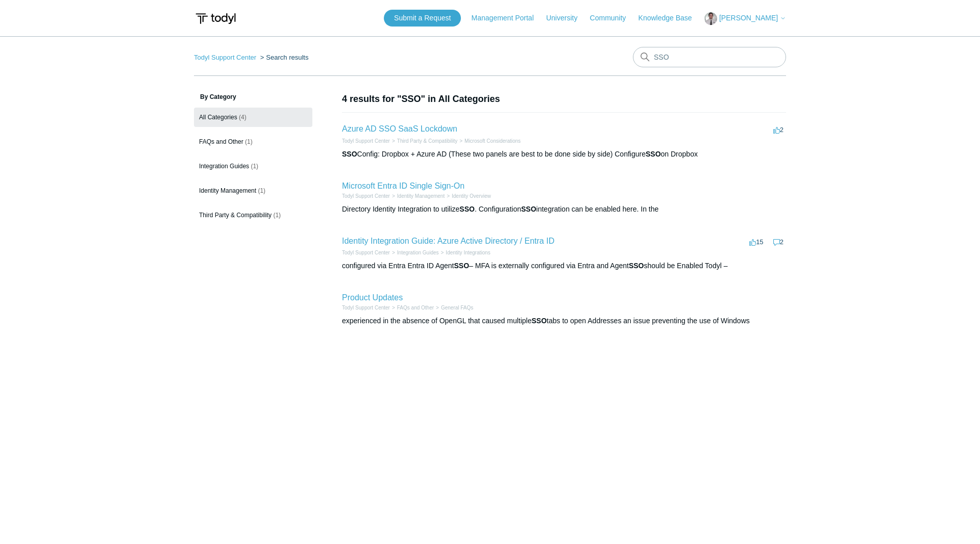  What do you see at coordinates (421, 196) in the screenshot?
I see `a: Identity Management` at bounding box center [421, 196].